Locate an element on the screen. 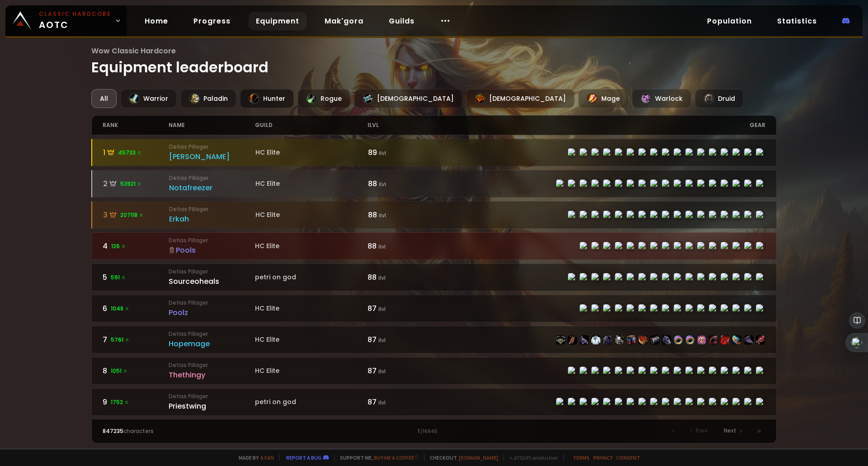  div: characters is located at coordinates (185, 432).